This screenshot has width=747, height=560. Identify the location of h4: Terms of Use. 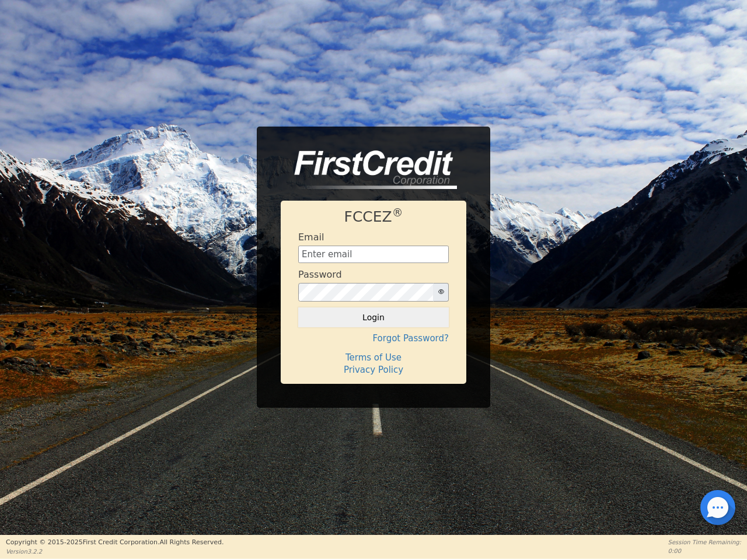
(374, 358).